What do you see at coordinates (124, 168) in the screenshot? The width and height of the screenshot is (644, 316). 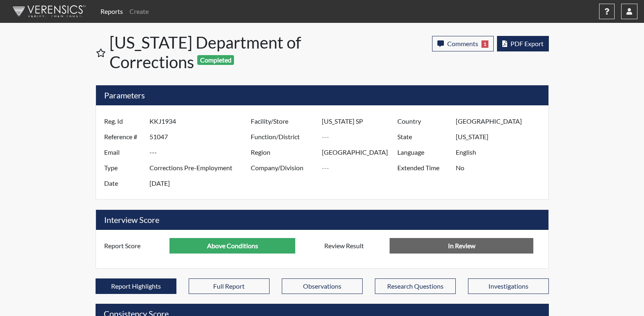 I see `label: Type` at bounding box center [124, 168].